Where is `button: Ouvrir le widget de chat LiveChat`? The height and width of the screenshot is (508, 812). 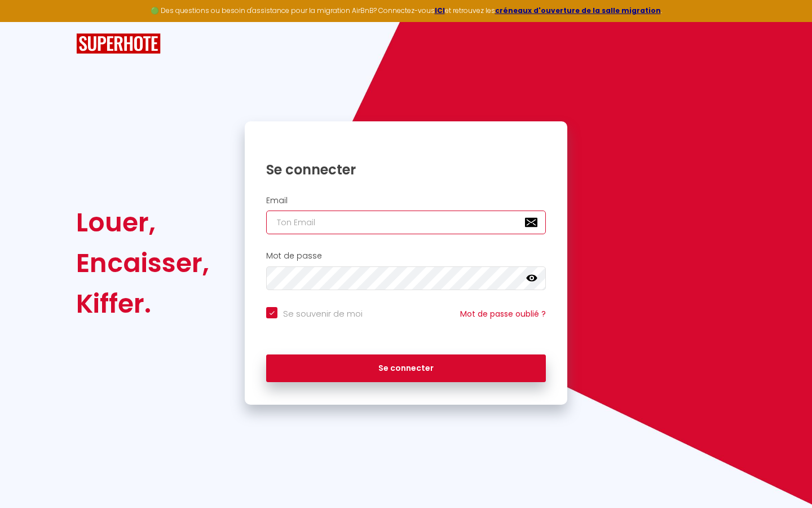 button: Ouvrir le widget de chat LiveChat is located at coordinates (26, 22).